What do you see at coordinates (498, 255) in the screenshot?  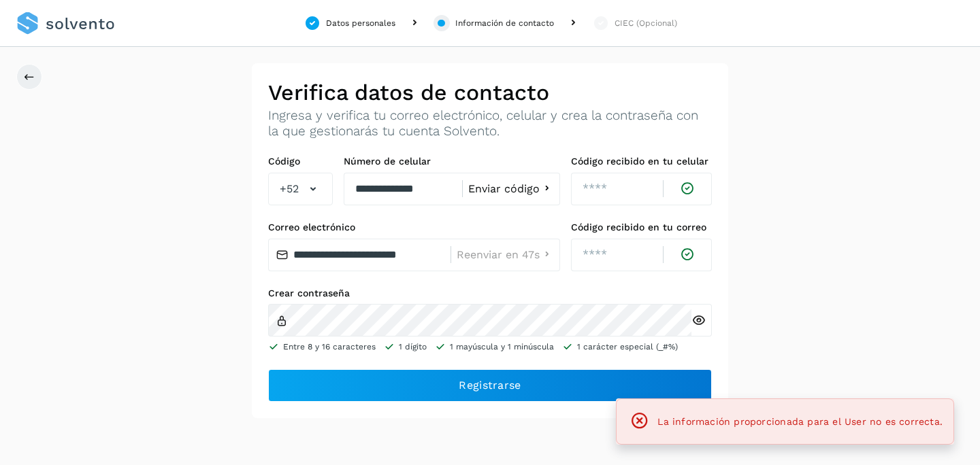 I see `span: Reenviar en 47s` at bounding box center [498, 255].